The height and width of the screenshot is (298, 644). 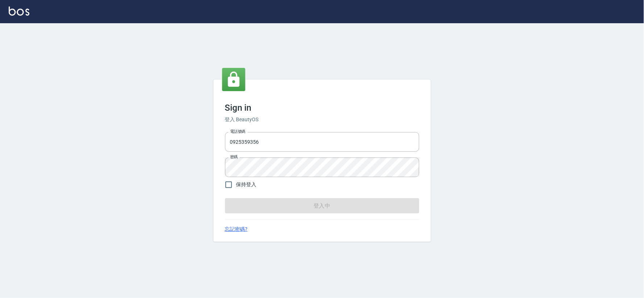 I want to click on h3: Sign in, so click(x=322, y=108).